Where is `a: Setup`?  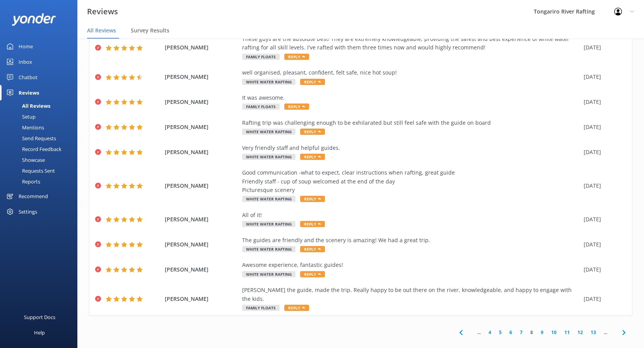 a: Setup is located at coordinates (41, 117).